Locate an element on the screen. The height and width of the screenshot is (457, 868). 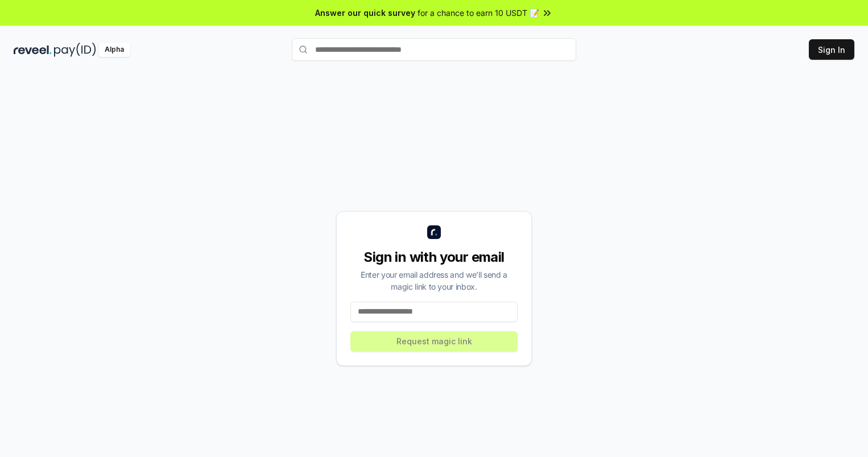
div: Sign in with your email is located at coordinates (434, 257).